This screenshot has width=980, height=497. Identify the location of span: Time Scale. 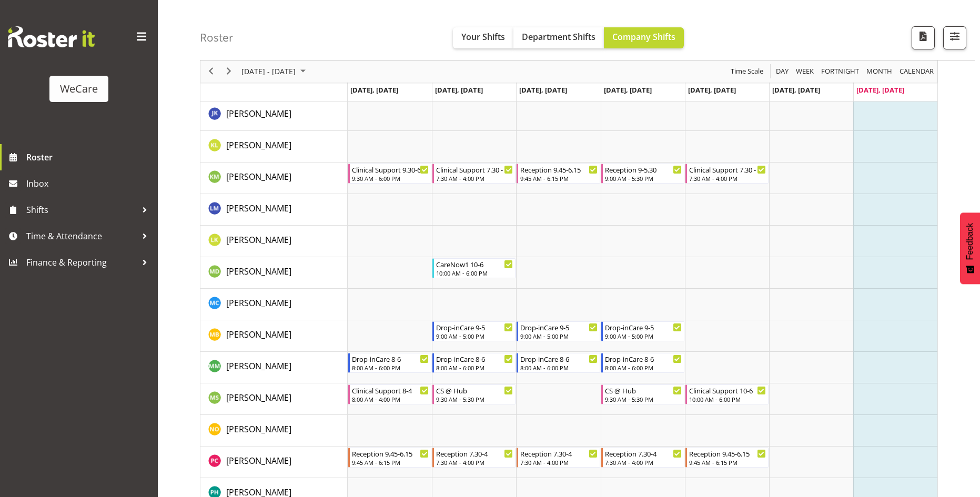
(747, 72).